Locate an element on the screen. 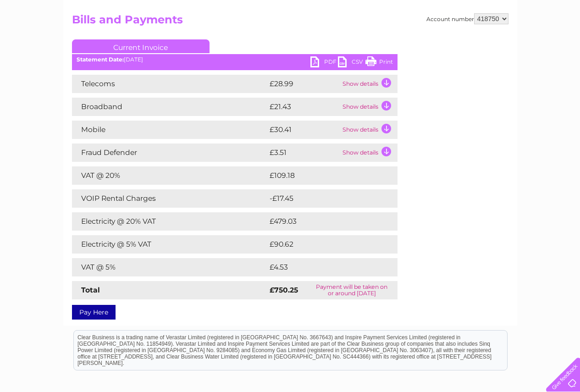  span: 0333 014 3131 is located at coordinates (439, 10).